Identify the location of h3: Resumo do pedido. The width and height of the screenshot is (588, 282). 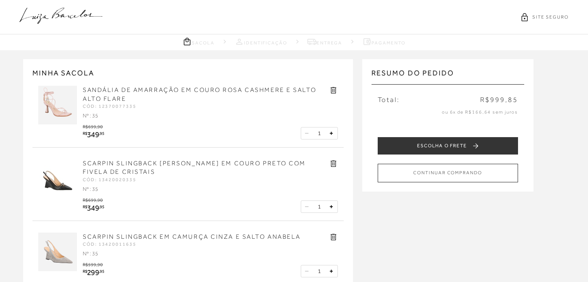
(447, 77).